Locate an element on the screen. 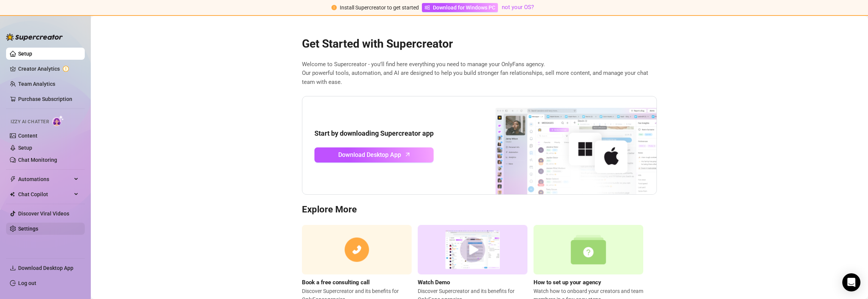 The width and height of the screenshot is (868, 299). strong: Book a free consulting call is located at coordinates (336, 283).